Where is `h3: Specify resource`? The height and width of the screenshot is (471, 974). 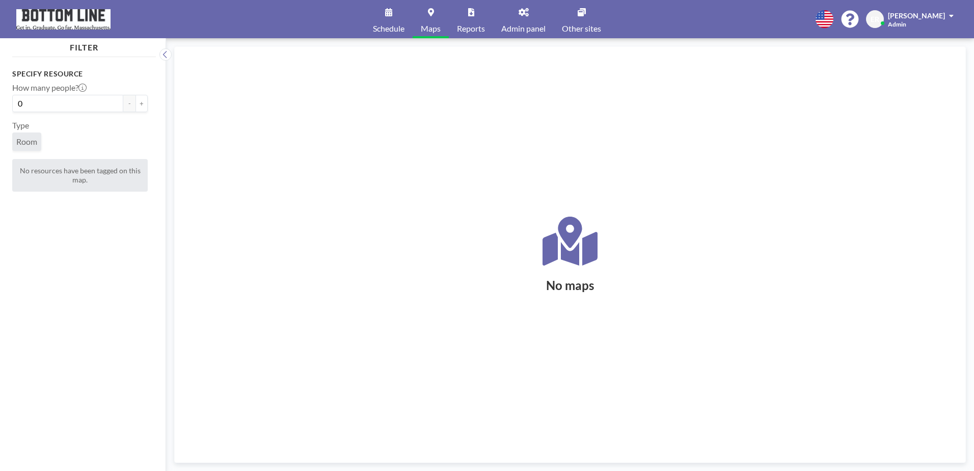 h3: Specify resource is located at coordinates (80, 74).